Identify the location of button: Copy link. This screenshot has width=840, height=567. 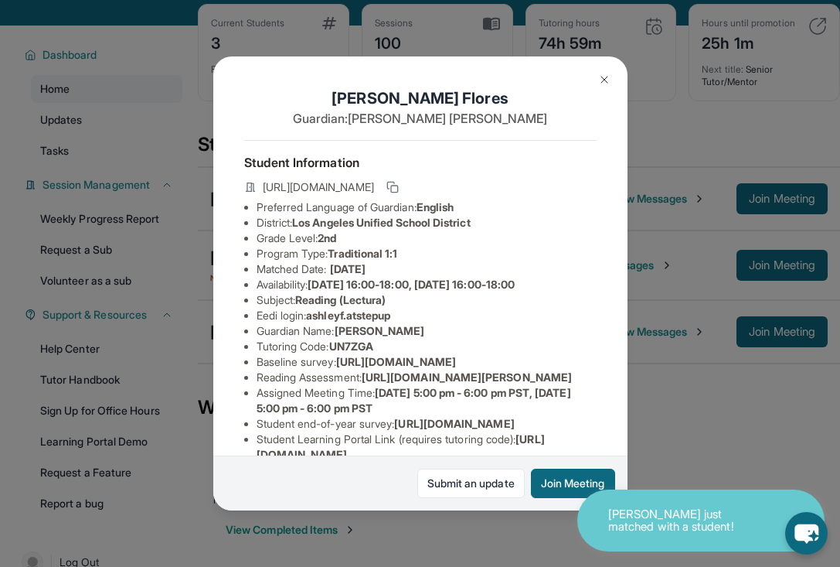
(393, 187).